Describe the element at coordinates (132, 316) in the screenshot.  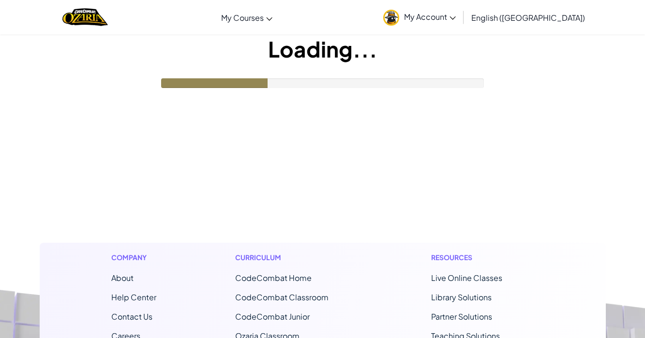
I see `span: Contact Us` at that location.